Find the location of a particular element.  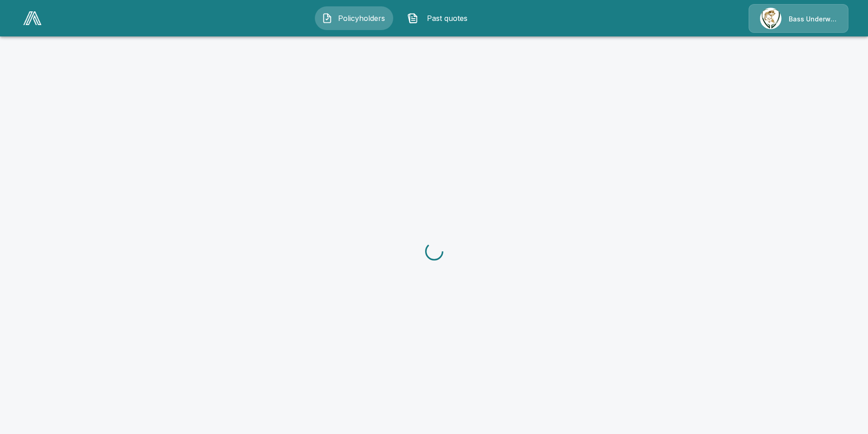

a: Policyholders IconPolicyholders is located at coordinates (354, 18).